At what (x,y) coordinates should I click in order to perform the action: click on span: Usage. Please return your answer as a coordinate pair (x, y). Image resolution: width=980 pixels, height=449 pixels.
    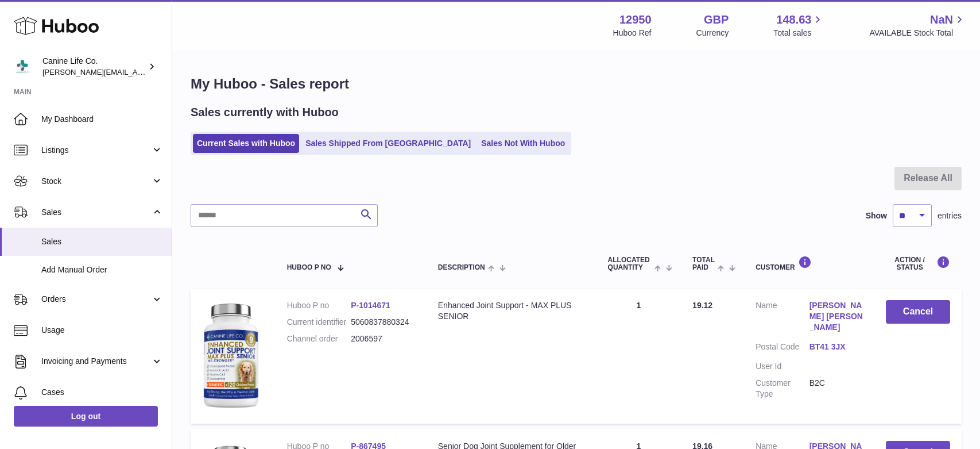
    Looking at the image, I should click on (102, 329).